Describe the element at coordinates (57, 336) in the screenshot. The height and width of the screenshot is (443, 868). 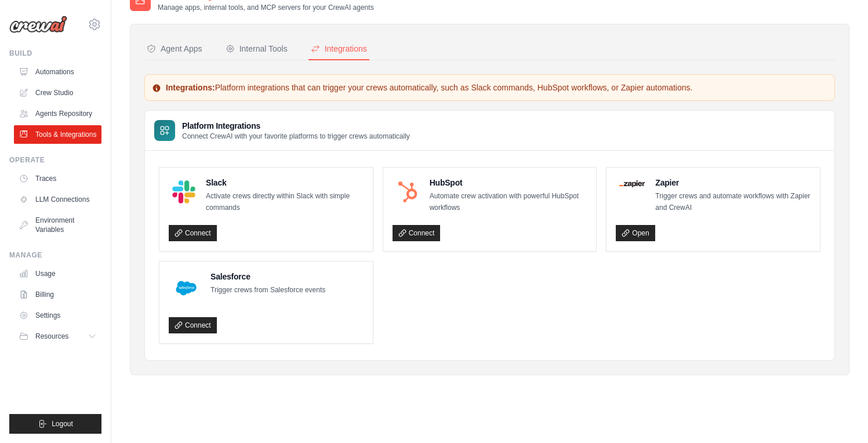
I see `button: Resources` at that location.